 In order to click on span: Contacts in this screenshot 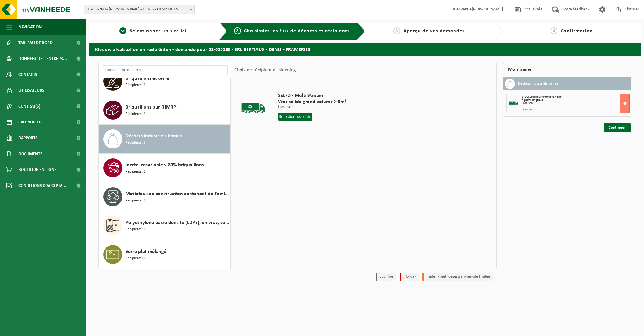, I will do `click(28, 75)`.